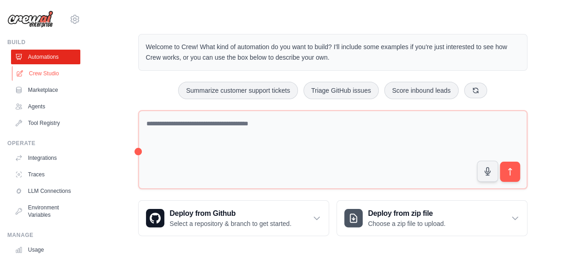  I want to click on a: Traces, so click(45, 174).